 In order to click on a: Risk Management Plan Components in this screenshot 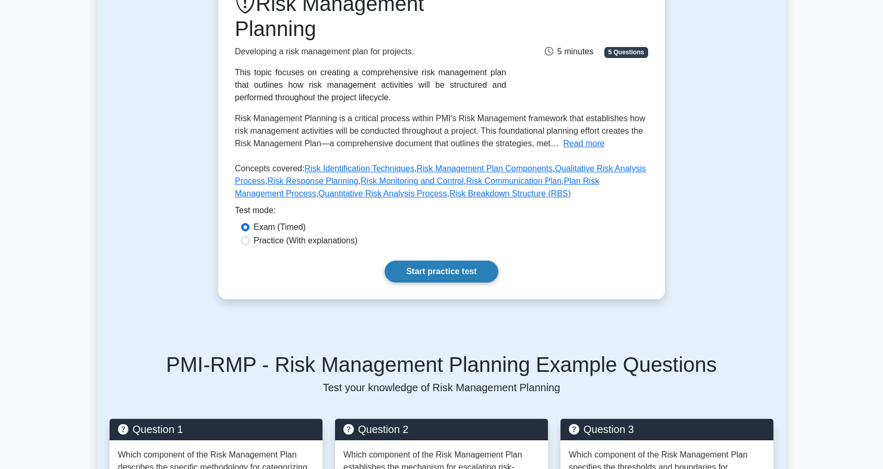, I will do `click(485, 168)`.